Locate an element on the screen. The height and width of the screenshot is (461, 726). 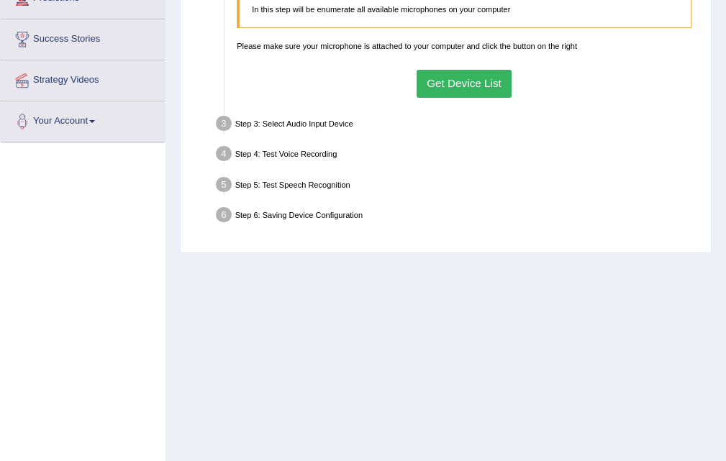
p: Please make sure your microphone is attached to your computer and click the button on the right is located at coordinates (464, 46).